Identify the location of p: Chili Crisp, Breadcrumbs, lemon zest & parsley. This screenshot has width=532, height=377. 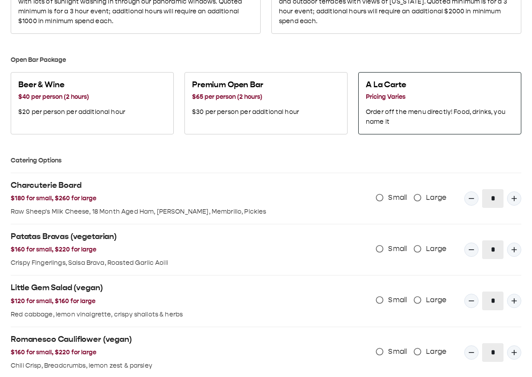
(180, 366).